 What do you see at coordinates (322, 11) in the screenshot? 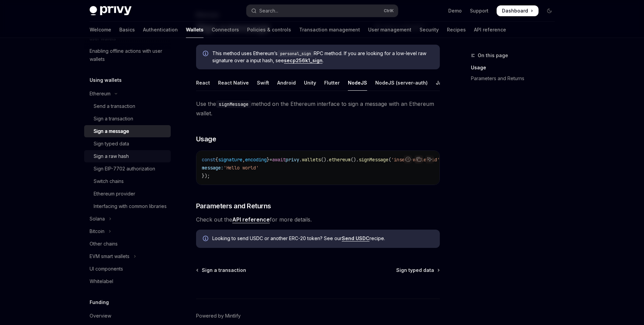
I see `button: Open search` at bounding box center [322, 11].